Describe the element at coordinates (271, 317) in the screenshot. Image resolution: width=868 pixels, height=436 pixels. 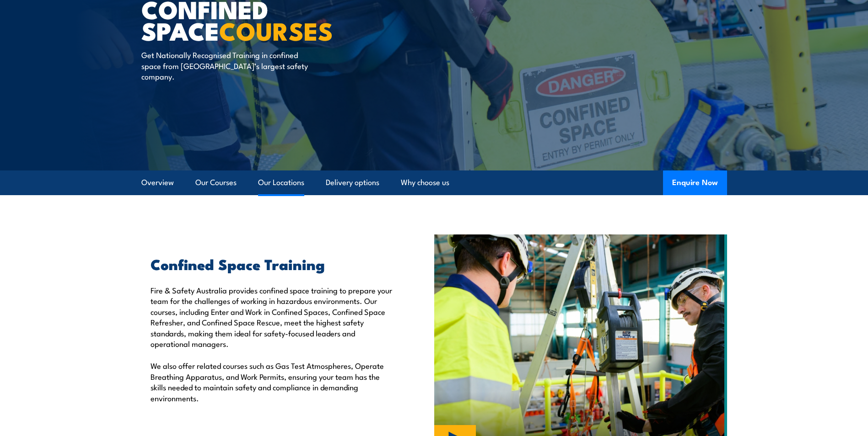
I see `p: Fire & Safety Australia provides confined space training to prepare your team for the challenges ...` at that location.